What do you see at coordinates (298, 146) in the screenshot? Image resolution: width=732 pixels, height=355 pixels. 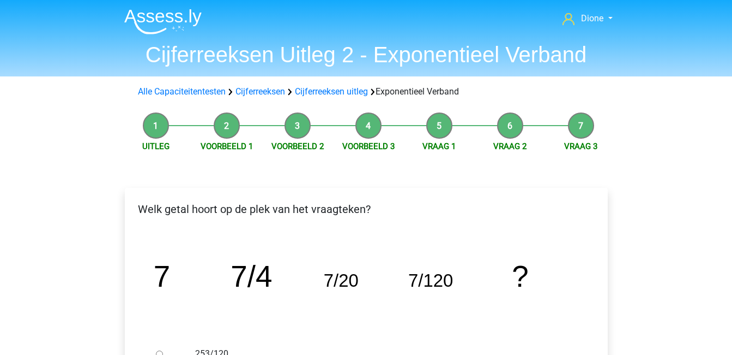 I see `a: Voorbeeld 2` at bounding box center [298, 146].